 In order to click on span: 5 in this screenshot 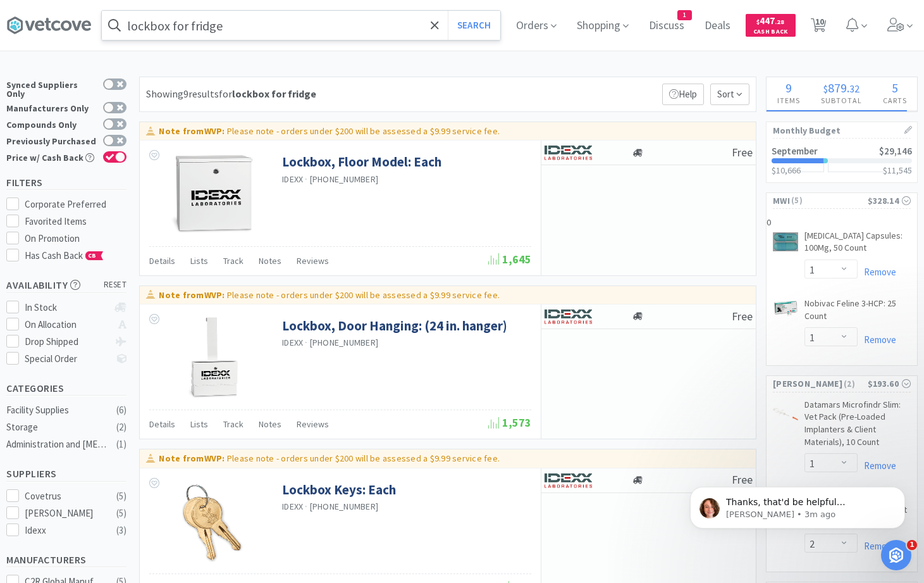, I will do `click(895, 87)`.